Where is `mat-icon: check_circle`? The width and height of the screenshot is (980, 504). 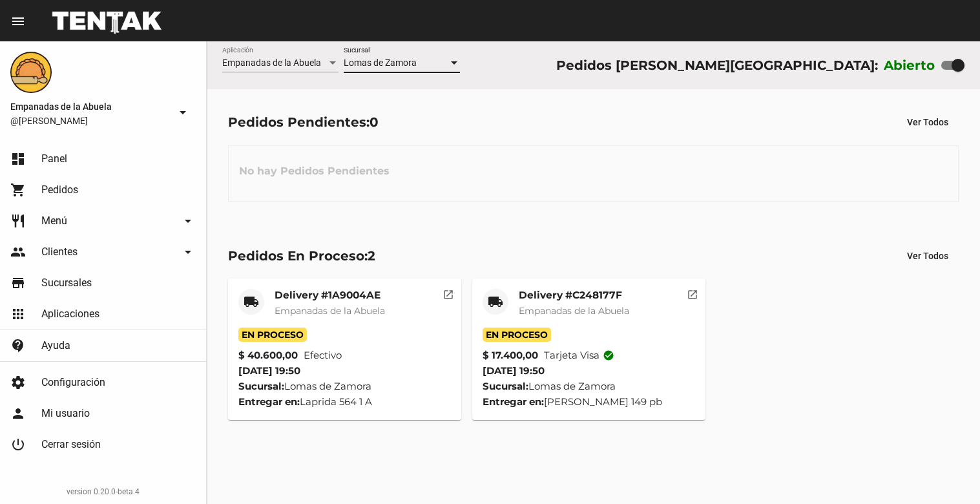
mat-icon: check_circle is located at coordinates (609, 355).